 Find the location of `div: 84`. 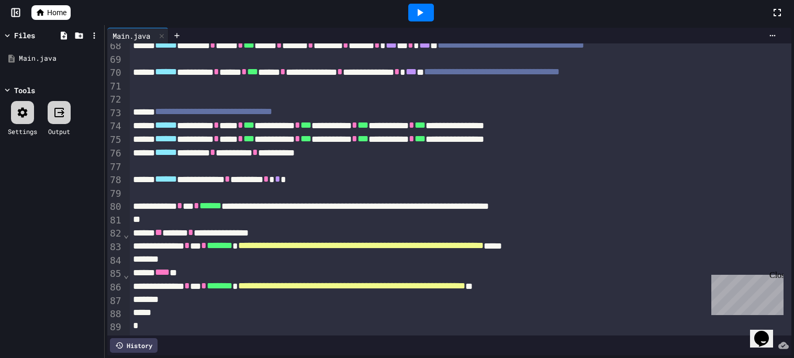

div: 84 is located at coordinates (115, 260).